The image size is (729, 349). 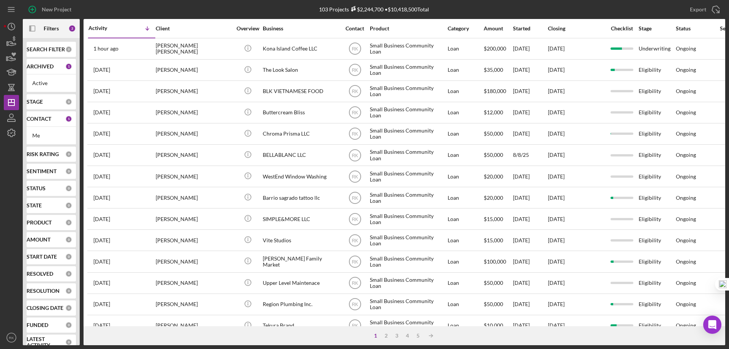 What do you see at coordinates (657, 28) in the screenshot?
I see `div: Stage` at bounding box center [657, 28].